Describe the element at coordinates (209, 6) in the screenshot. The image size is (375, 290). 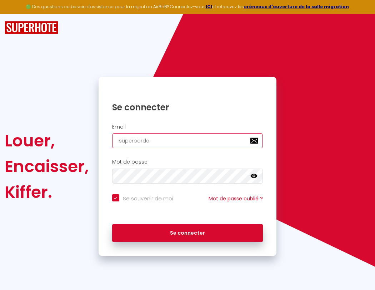
I see `strong: ICI` at that location.